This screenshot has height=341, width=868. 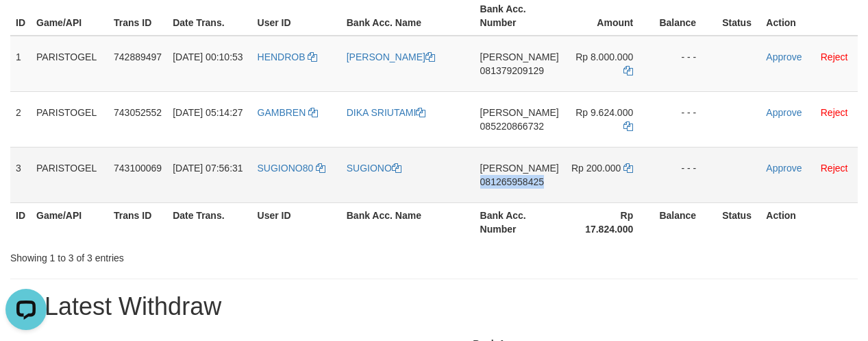 I want to click on th: Trans ID, so click(x=138, y=222).